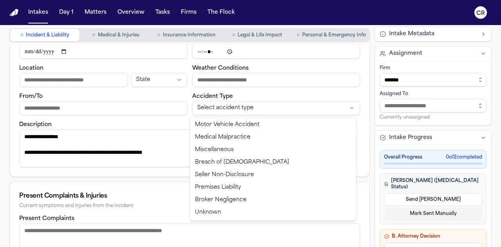 The width and height of the screenshot is (501, 247). I want to click on span: Premises Liability, so click(218, 187).